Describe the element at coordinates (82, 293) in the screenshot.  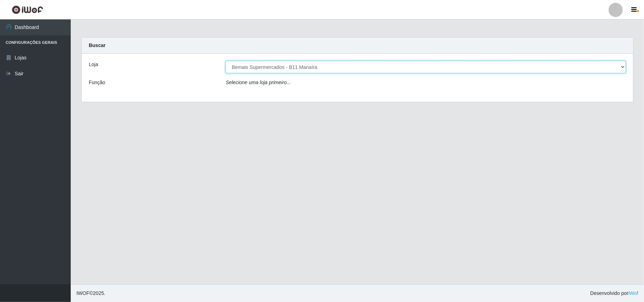
I see `span: IWOF` at that location.